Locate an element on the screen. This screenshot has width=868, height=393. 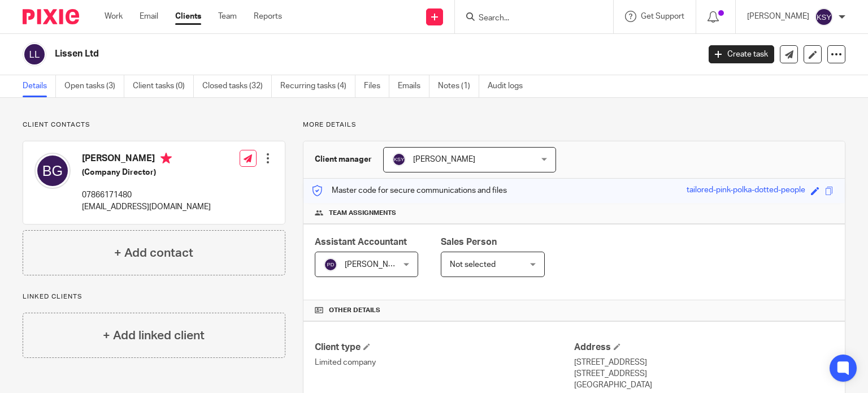
a: Create task is located at coordinates (741, 55).